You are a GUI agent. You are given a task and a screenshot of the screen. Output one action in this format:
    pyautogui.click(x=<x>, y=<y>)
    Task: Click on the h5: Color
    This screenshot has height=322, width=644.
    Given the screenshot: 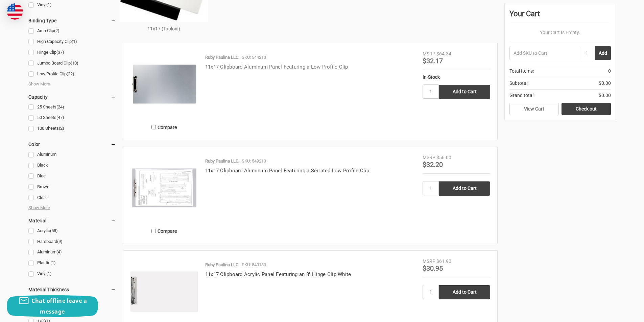 What is the action you would take?
    pyautogui.click(x=72, y=145)
    